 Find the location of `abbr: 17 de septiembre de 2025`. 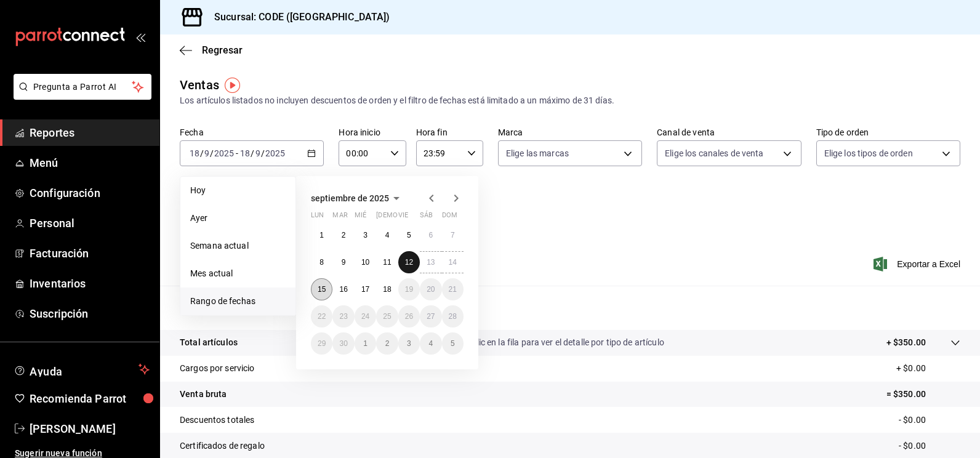

abbr: 17 de septiembre de 2025 is located at coordinates (365, 289).